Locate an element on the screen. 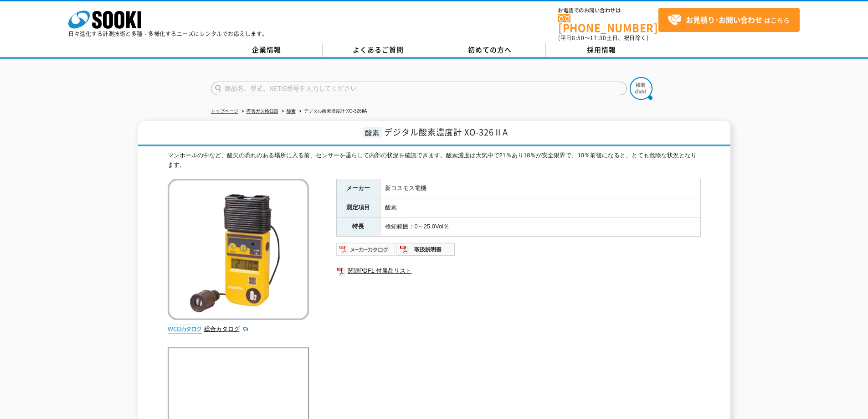  img: webカタログ is located at coordinates (185, 329).